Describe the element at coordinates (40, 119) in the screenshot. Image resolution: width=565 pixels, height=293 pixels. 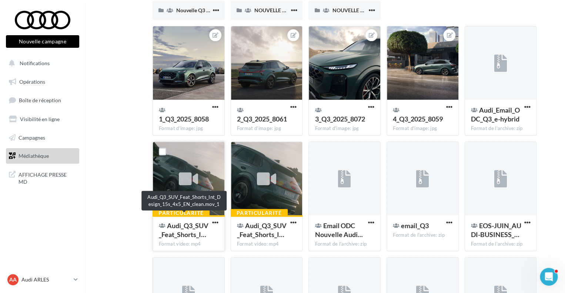
I see `span: Visibilité en ligne` at that location.